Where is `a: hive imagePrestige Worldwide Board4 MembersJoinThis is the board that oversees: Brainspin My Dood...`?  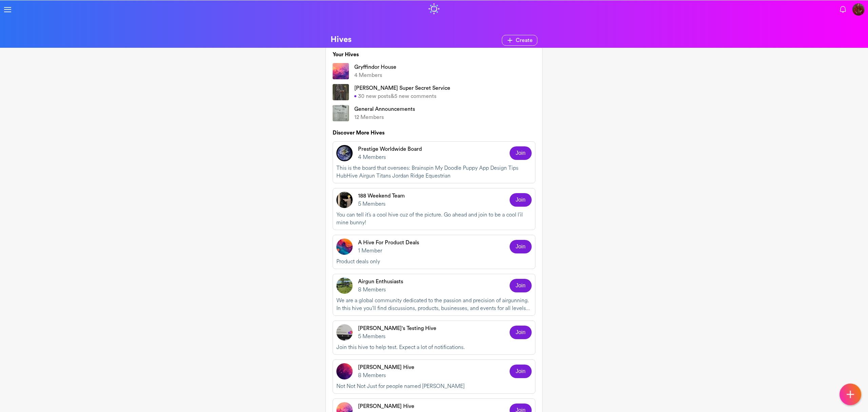
a: hive imagePrestige Worldwide Board4 MembersJoinThis is the board that oversees: Brainspin My Dood... is located at coordinates (434, 163).